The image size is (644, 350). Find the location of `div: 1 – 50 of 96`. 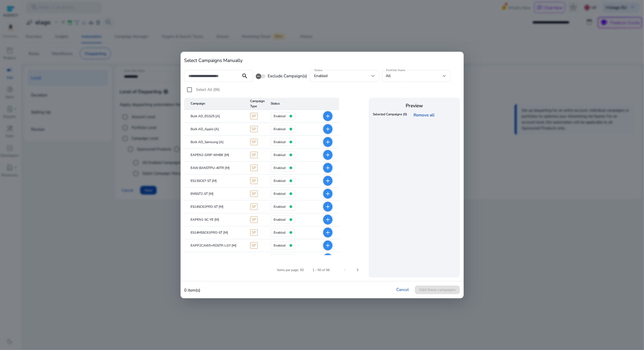

div: 1 – 50 of 96 is located at coordinates (321, 270).